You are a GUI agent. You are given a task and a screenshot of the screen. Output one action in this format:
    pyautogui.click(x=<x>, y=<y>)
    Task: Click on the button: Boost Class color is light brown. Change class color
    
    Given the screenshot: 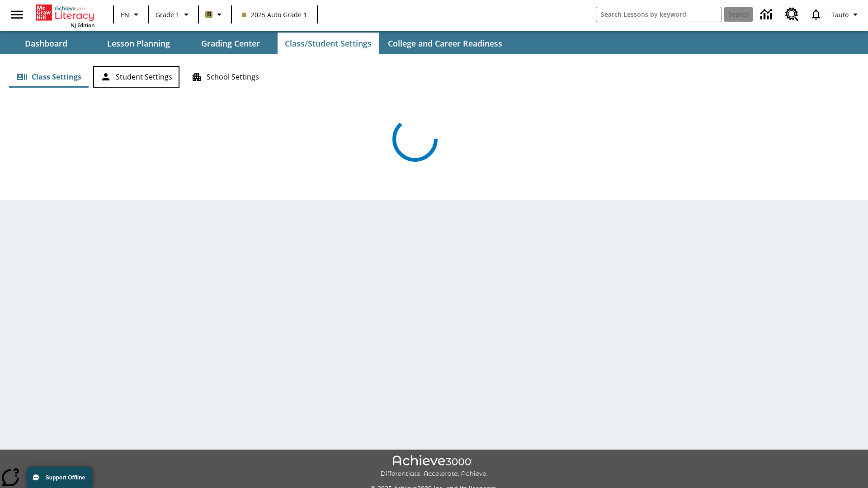 What is the action you would take?
    pyautogui.click(x=214, y=14)
    